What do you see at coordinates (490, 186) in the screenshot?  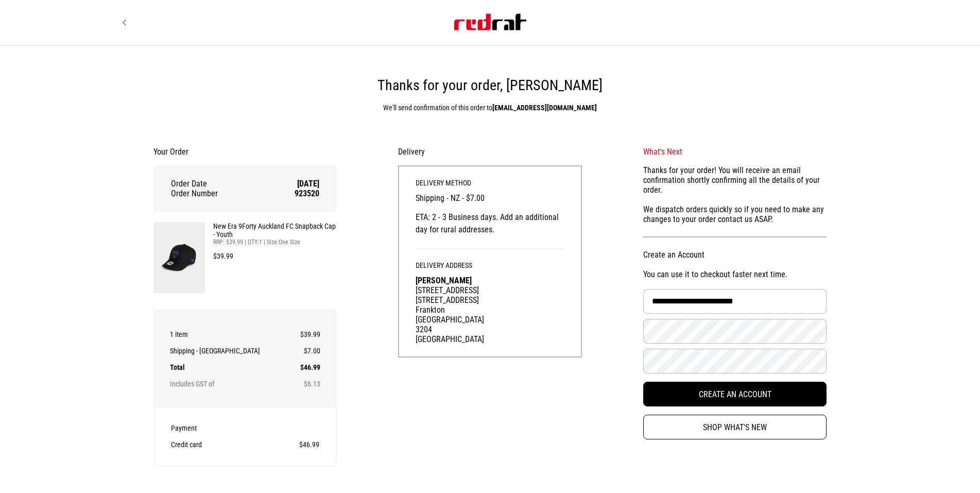 I see `h3: Delivery Method` at bounding box center [490, 186].